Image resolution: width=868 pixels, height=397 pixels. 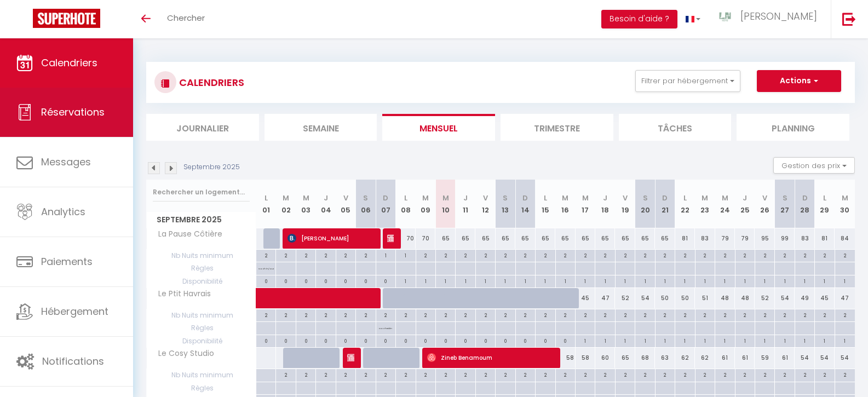 What do you see at coordinates (201, 281) in the screenshot?
I see `span: Disponibilité` at bounding box center [201, 281].